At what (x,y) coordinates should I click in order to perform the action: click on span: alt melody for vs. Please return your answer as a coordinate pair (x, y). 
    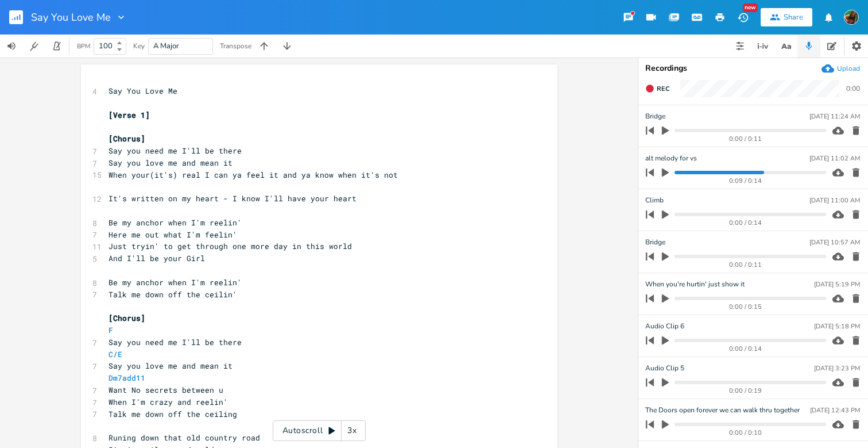
    Looking at the image, I should click on (671, 158).